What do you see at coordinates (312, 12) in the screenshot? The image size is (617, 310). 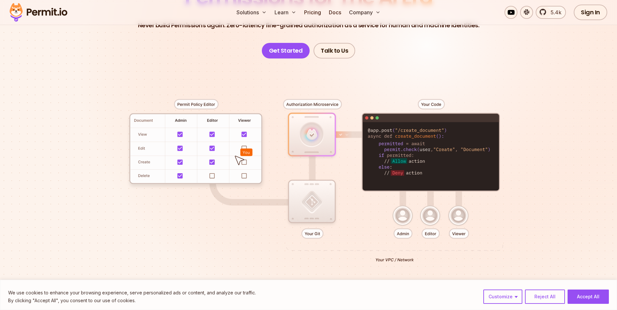 I see `a: Pricing` at bounding box center [312, 12].